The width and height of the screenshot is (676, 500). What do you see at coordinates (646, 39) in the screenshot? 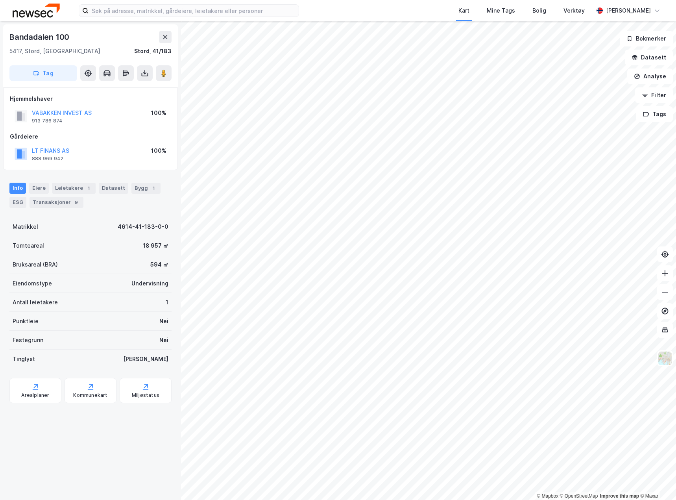
I see `button: Bokmerker` at bounding box center [646, 39].